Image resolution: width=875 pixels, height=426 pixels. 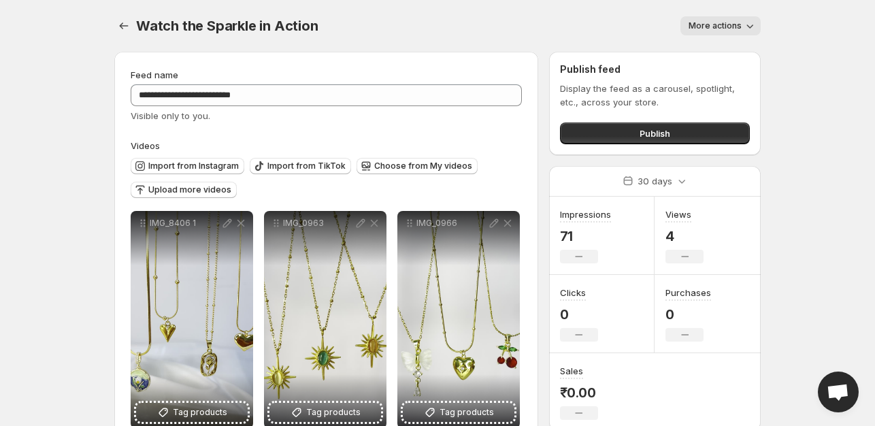 I want to click on span: Upload more videos, so click(x=190, y=190).